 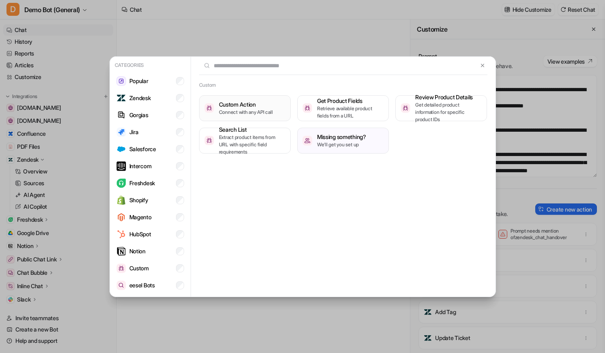 What do you see at coordinates (342, 137) in the screenshot?
I see `h3: Missing something?` at bounding box center [342, 137].